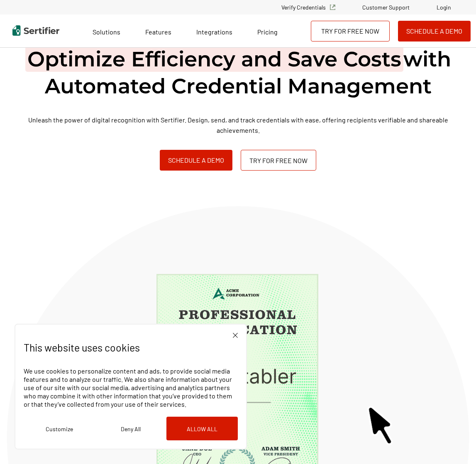 This screenshot has height=464, width=476. What do you see at coordinates (106, 32) in the screenshot?
I see `span: Solutions` at bounding box center [106, 32].